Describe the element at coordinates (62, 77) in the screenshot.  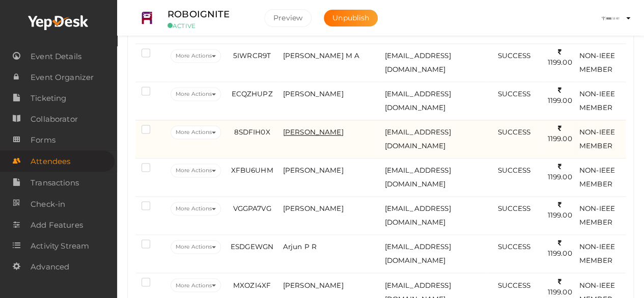
I see `span: Event Organizer` at that location.